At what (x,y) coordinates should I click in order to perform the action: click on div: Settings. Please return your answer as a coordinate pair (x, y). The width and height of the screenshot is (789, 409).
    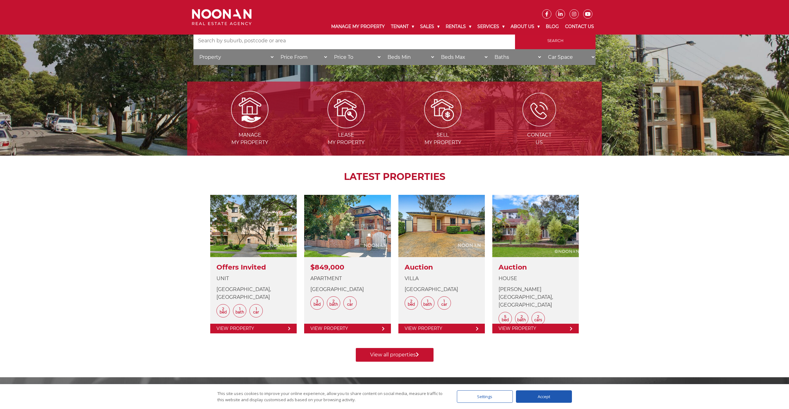
    Looking at the image, I should click on (485, 396).